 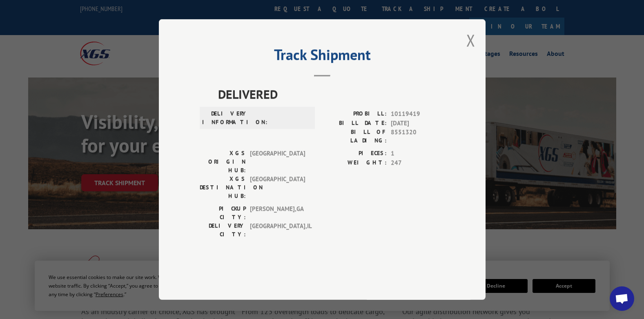 What do you see at coordinates (222, 161) in the screenshot?
I see `label: XGS ORIGIN HUB:` at bounding box center [222, 161].